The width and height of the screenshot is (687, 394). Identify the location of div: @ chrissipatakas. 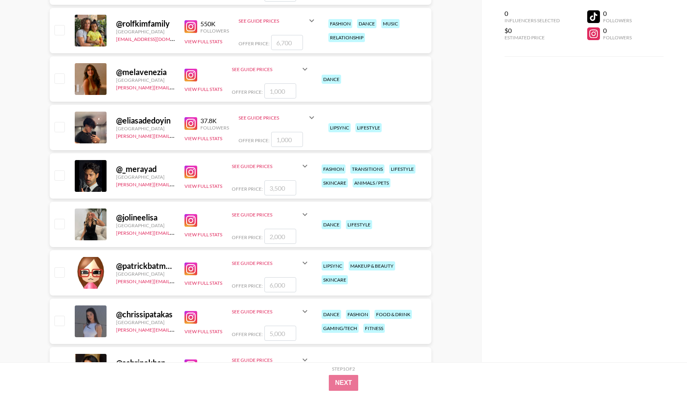
(146, 315).